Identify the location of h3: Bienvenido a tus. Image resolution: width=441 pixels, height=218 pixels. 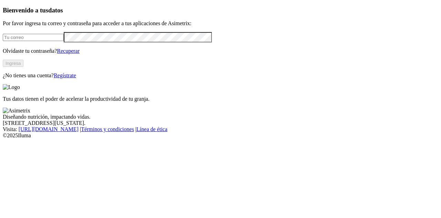
(220, 10).